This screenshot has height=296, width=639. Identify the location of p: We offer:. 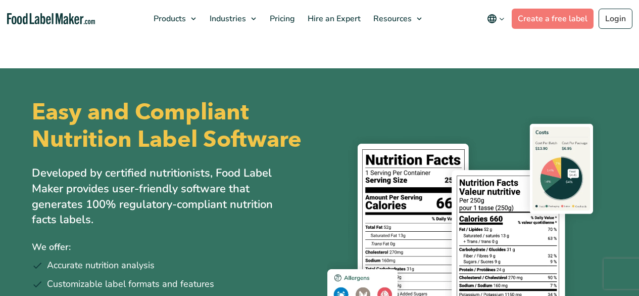
(172, 247).